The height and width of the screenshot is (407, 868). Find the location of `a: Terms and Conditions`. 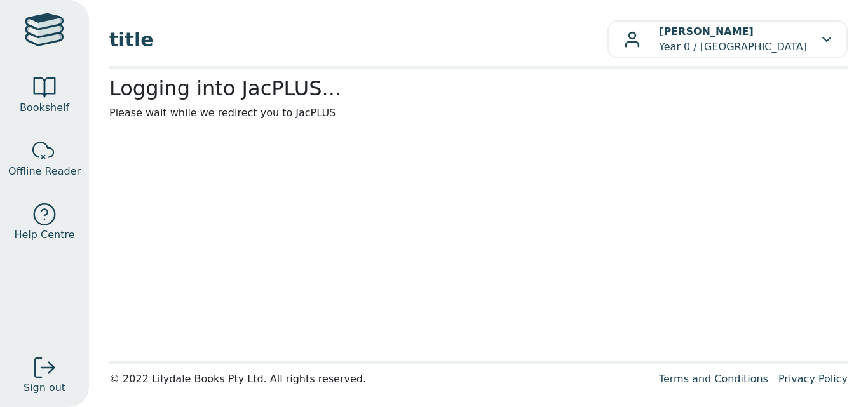

a: Terms and Conditions is located at coordinates (714, 379).